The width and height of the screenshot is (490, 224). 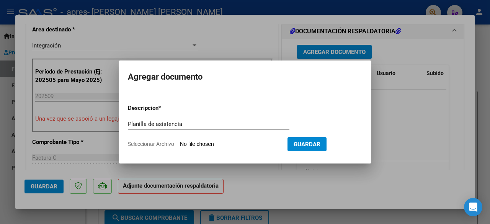 I want to click on h2: Agregar documento, so click(x=245, y=77).